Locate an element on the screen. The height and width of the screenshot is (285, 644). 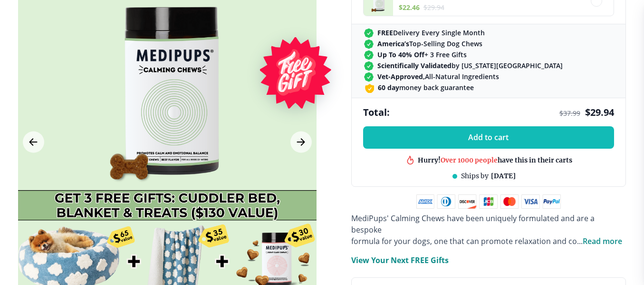
span: Over 1000 people is located at coordinates (469, 159).